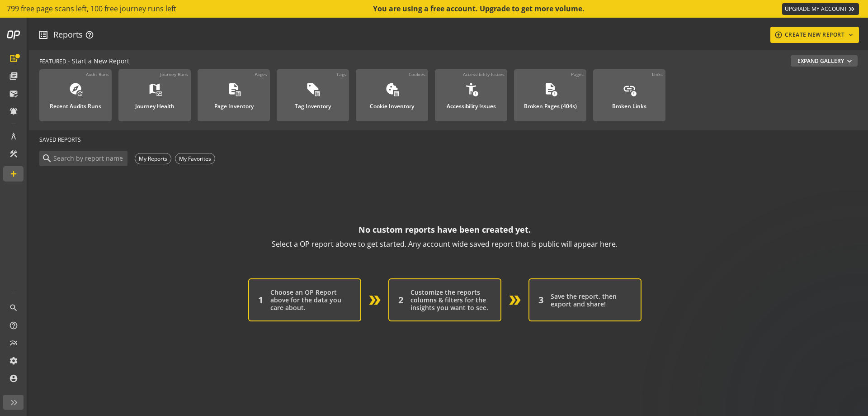 This screenshot has height=416, width=868. What do you see at coordinates (657, 74) in the screenshot?
I see `div: Links` at bounding box center [657, 74].